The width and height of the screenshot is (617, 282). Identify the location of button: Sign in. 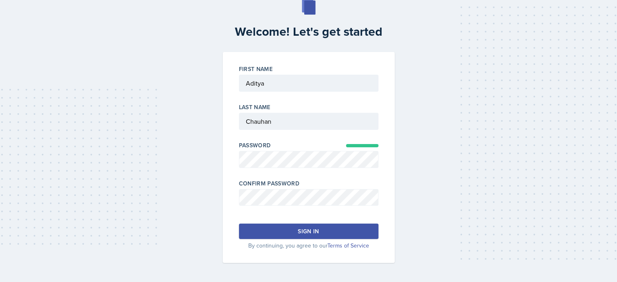
(309, 231).